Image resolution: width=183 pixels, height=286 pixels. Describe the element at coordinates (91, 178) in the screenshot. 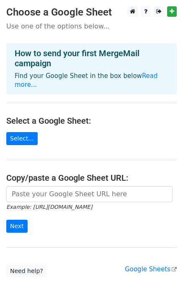

I see `h4: Copy/paste a Google Sheet URL:` at that location.